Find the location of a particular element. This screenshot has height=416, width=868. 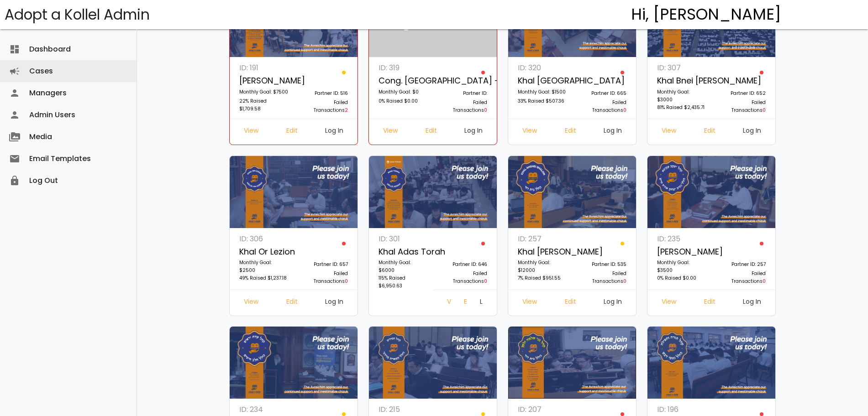

a: ID: 306 Khal Or Lezion Monthly Goal: $2500 49% Raised $1,237.18 is located at coordinates (264, 261).